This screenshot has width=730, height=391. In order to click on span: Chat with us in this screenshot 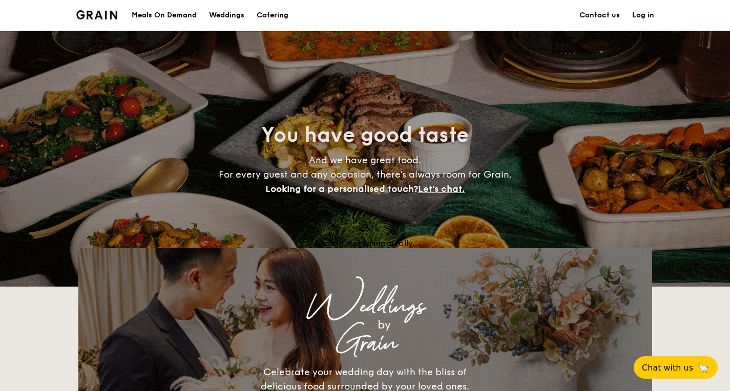, I will do `click(668, 368)`.